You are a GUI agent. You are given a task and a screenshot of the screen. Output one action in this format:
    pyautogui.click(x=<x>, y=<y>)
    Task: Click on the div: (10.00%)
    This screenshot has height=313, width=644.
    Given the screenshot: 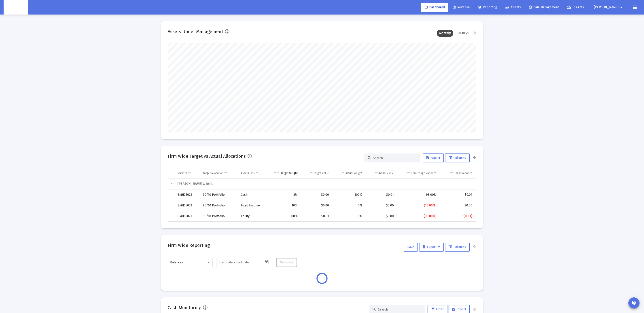 What is the action you would take?
    pyautogui.click(x=418, y=205)
    